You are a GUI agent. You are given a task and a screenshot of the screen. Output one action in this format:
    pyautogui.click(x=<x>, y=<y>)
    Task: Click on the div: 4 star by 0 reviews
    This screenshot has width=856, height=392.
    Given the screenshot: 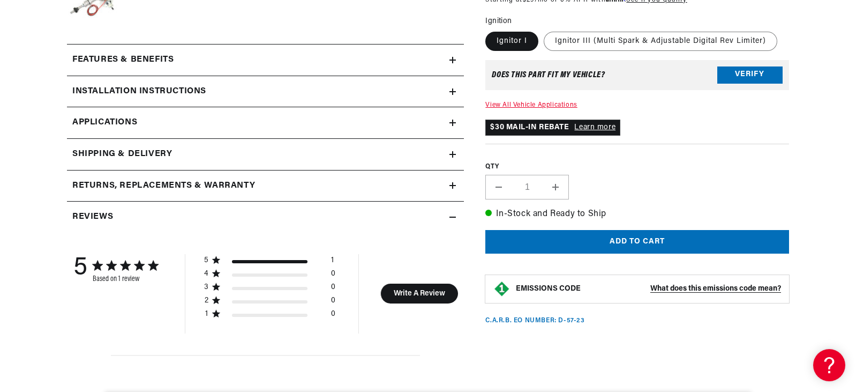 What is the action you would take?
    pyautogui.click(x=269, y=275)
    